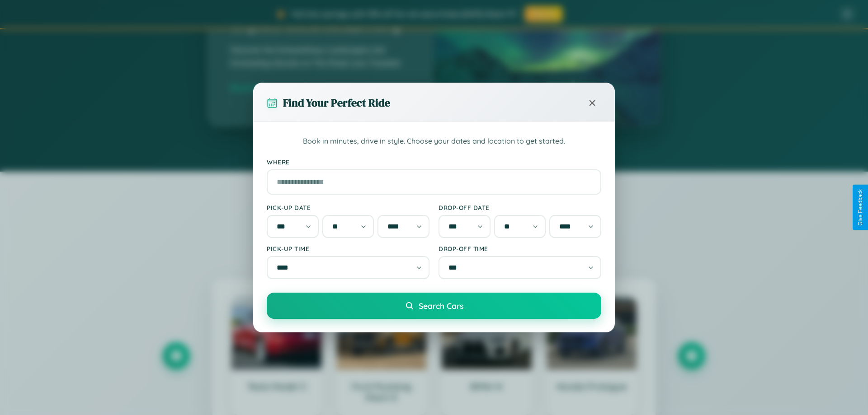 Image resolution: width=868 pixels, height=415 pixels. What do you see at coordinates (434, 306) in the screenshot?
I see `button: Search Cars` at bounding box center [434, 306].